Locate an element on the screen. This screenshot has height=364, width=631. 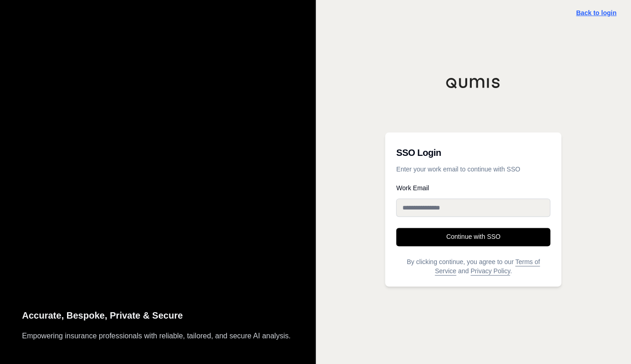
p: Enter your work email to continue with SSO is located at coordinates (473, 169).